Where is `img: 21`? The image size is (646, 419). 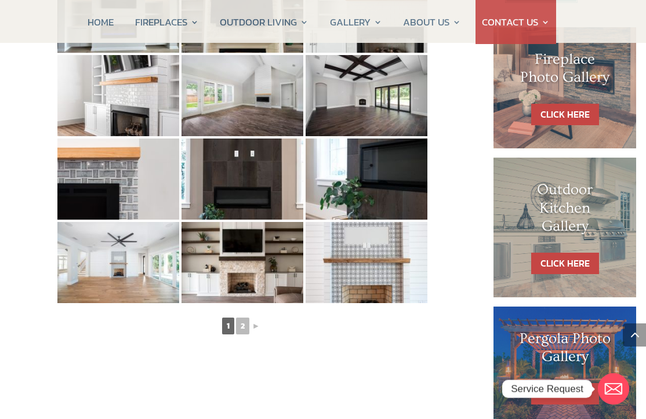 img: 21 is located at coordinates (366, 179).